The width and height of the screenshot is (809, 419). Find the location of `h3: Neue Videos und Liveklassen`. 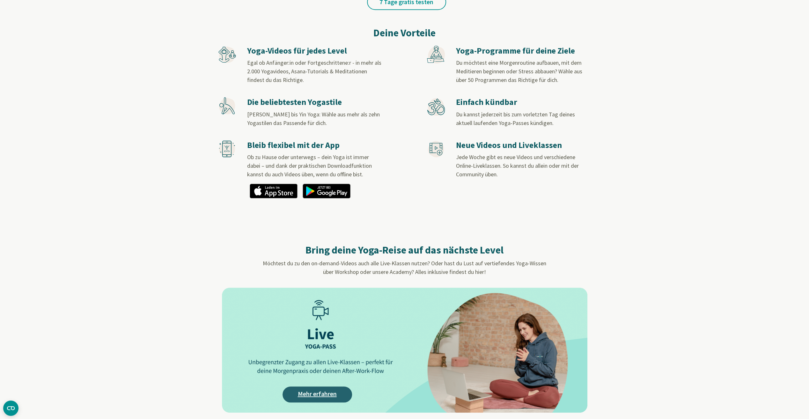

h3: Neue Videos und Liveklassen is located at coordinates (523, 145).